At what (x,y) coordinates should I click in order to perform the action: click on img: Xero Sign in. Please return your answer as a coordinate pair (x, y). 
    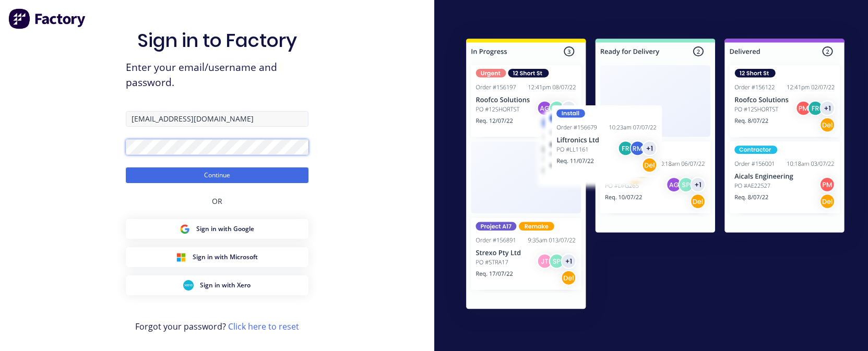
    Looking at the image, I should click on (189, 285).